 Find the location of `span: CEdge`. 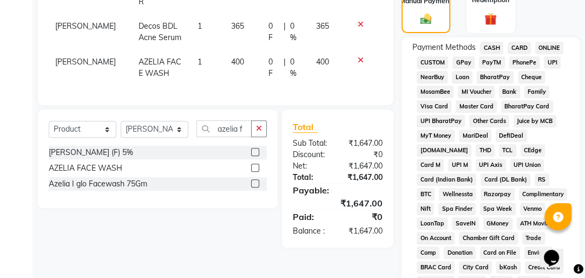

span: CEdge is located at coordinates (533, 150).